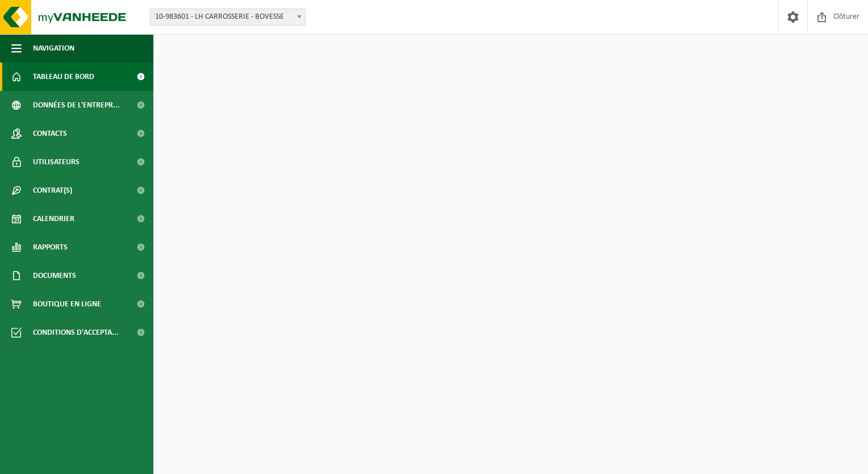 The width and height of the screenshot is (868, 474). What do you see at coordinates (50, 247) in the screenshot?
I see `span: Rapports` at bounding box center [50, 247].